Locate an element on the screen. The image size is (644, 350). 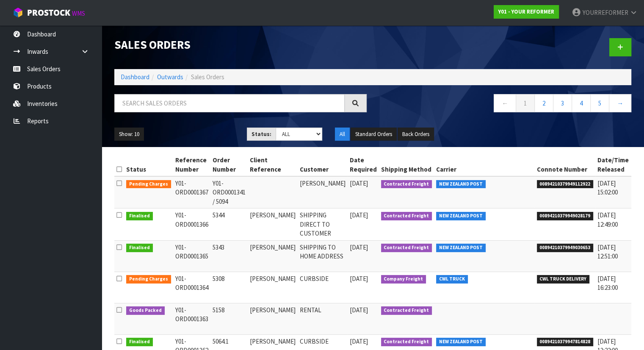
span: CWL TRUCK is located at coordinates (452, 279).